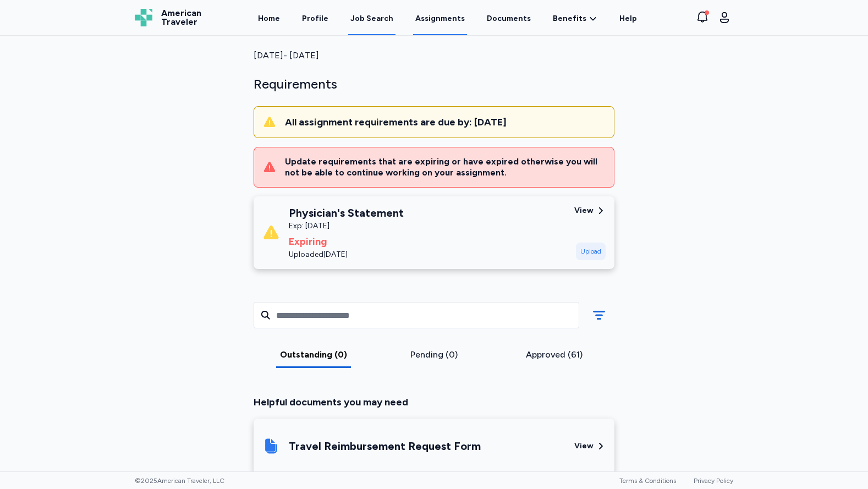 The image size is (868, 489). I want to click on span: American Traveler, so click(181, 17).